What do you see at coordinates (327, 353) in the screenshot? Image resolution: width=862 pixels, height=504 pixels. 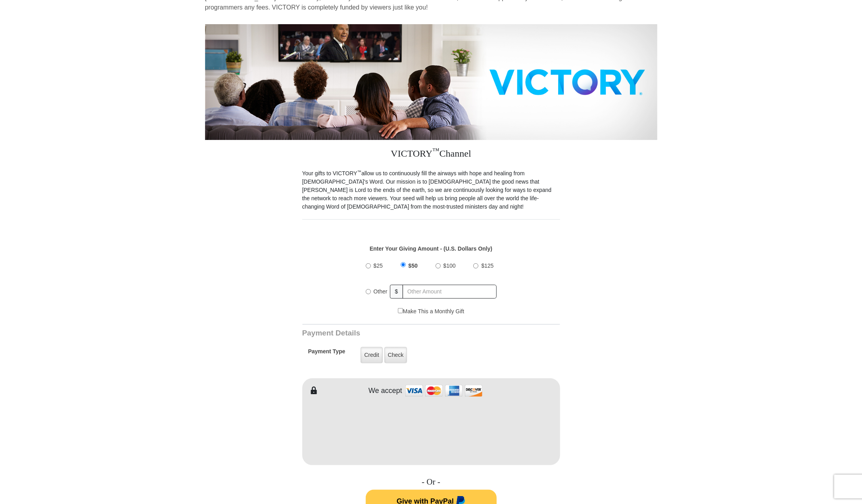 I see `h5: Payment Type` at bounding box center [327, 353].